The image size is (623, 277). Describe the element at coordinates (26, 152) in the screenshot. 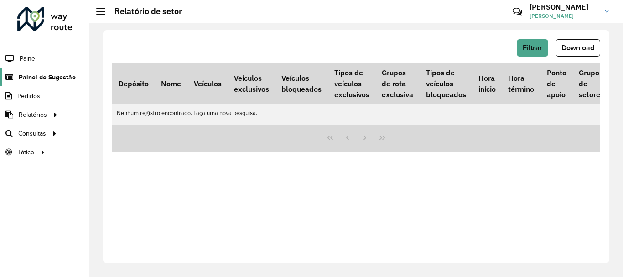

I see `span: Tático` at that location.